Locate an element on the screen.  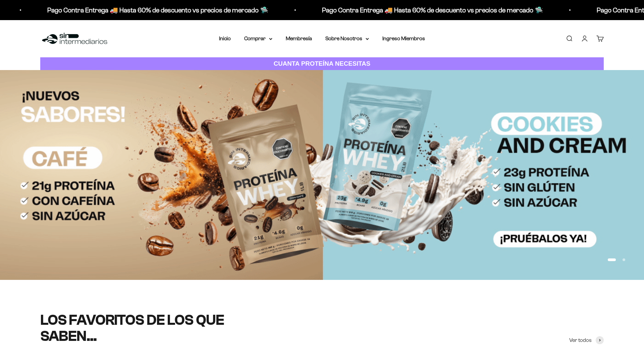
strong: CUANTA PROTEÍNA NECESITAS is located at coordinates (322, 64).